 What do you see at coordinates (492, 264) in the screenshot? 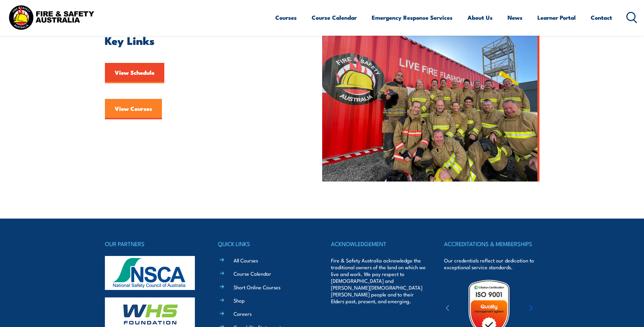
I see `p: Our credentials reflect our dedication to exceptional service standards.` at bounding box center [492, 264].